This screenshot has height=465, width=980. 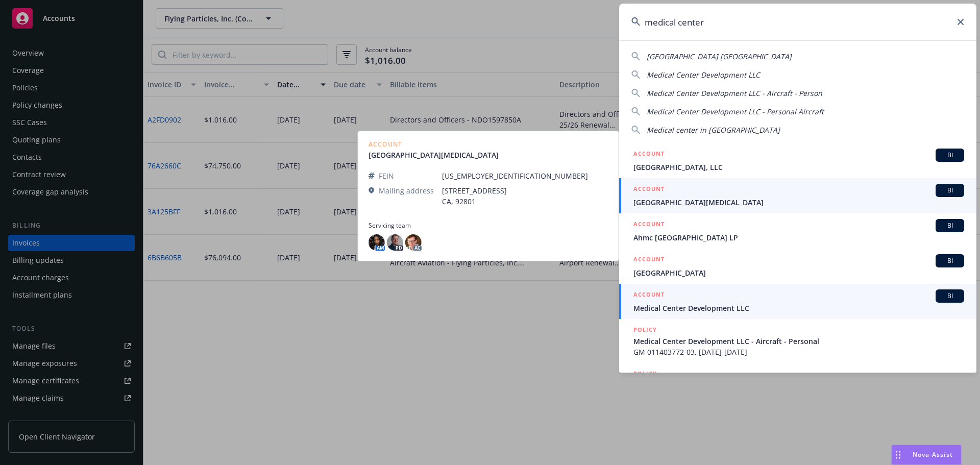 What do you see at coordinates (798, 301) in the screenshot?
I see `a: ACCOUNTBIMedical Center Development LLC` at bounding box center [798, 301].